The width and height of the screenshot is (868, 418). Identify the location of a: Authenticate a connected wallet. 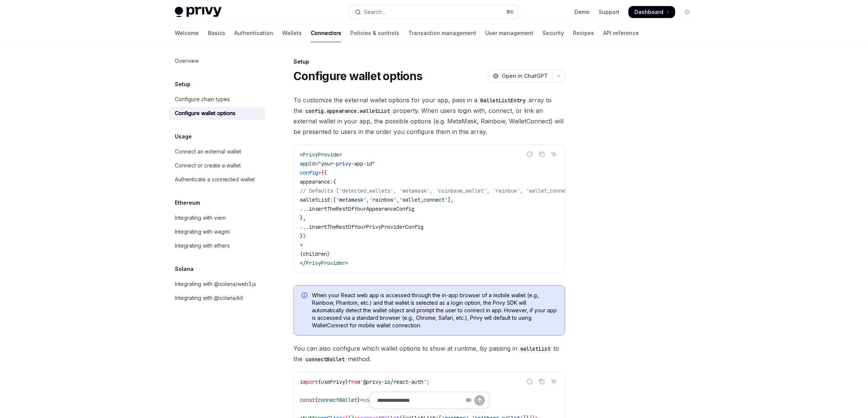
(217, 180).